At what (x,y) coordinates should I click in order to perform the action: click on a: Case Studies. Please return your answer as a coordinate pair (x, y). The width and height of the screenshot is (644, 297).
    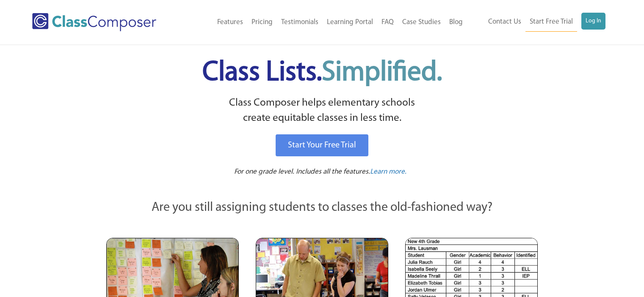
    Looking at the image, I should click on (421, 23).